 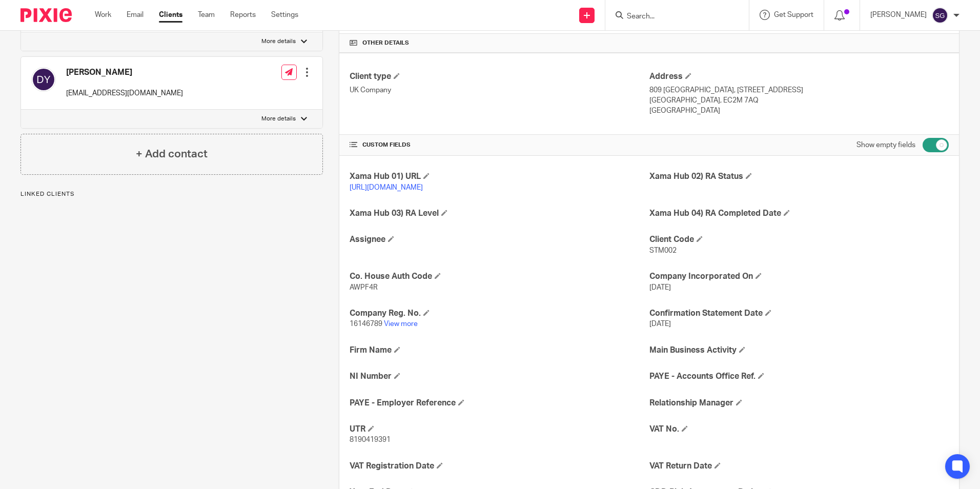 I want to click on h4: PAYE - Employer Reference, so click(x=499, y=403).